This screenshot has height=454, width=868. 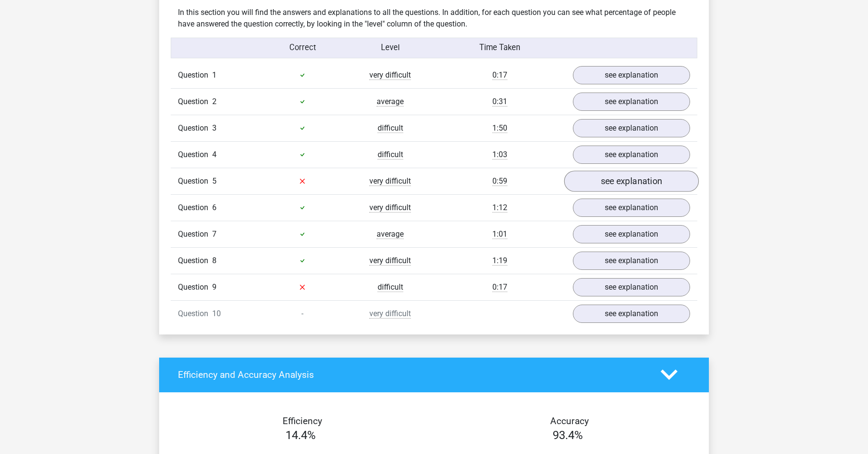 I want to click on span: 14.4%, so click(x=301, y=435).